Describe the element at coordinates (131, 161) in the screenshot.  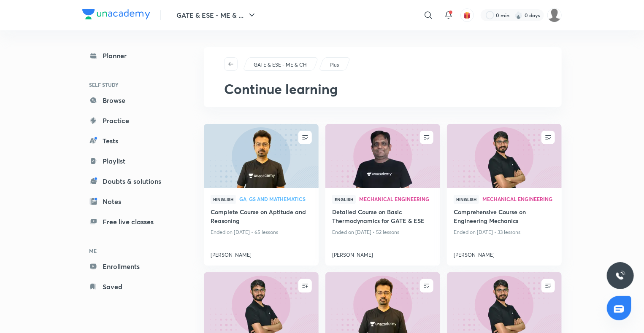
I see `a: Playlist` at that location.